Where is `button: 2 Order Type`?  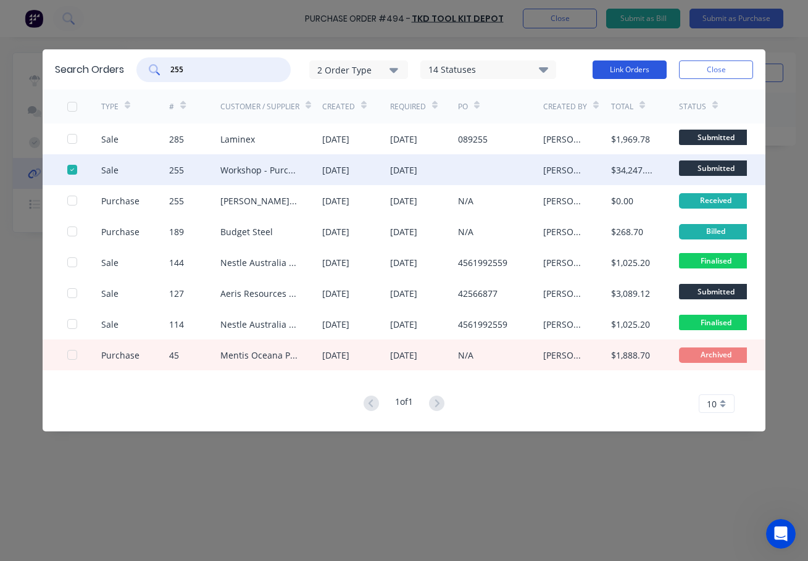
button: 2 Order Type is located at coordinates (359, 70).